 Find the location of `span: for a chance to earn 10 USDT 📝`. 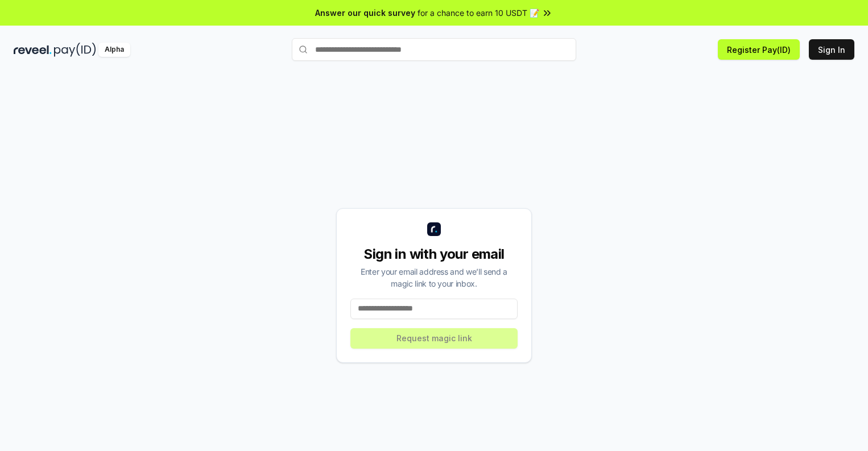

span: for a chance to earn 10 USDT 📝 is located at coordinates (478, 13).